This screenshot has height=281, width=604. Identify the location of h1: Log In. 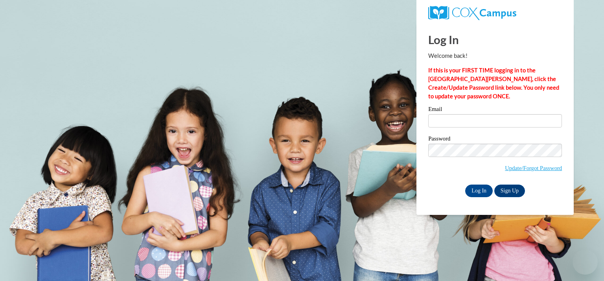
(495, 39).